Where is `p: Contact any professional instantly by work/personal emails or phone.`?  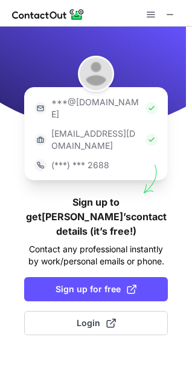 p: Contact any professional instantly by work/personal emails or phone. is located at coordinates (96, 255).